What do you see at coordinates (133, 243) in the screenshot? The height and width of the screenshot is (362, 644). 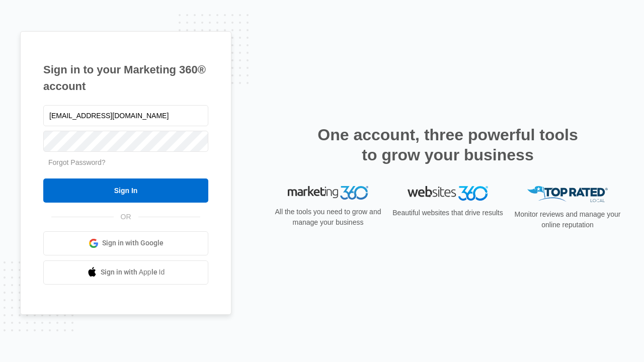 I see `span: Sign in with Google` at bounding box center [133, 243].